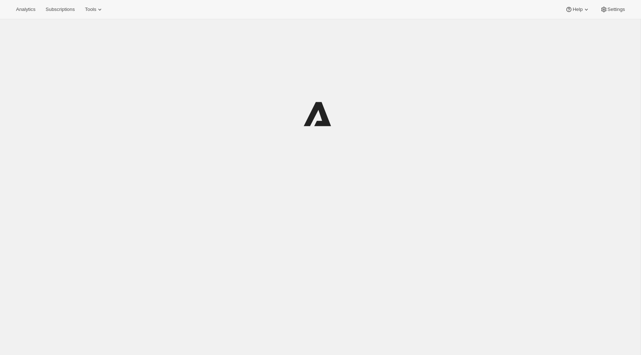 The width and height of the screenshot is (641, 355). Describe the element at coordinates (25, 9) in the screenshot. I see `span: Analytics` at that location.